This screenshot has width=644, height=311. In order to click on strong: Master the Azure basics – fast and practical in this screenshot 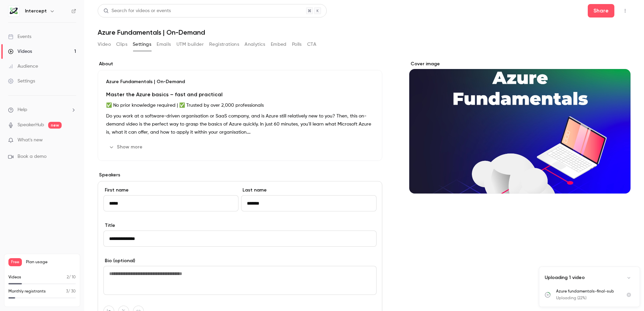, I will do `click(164, 94)`.